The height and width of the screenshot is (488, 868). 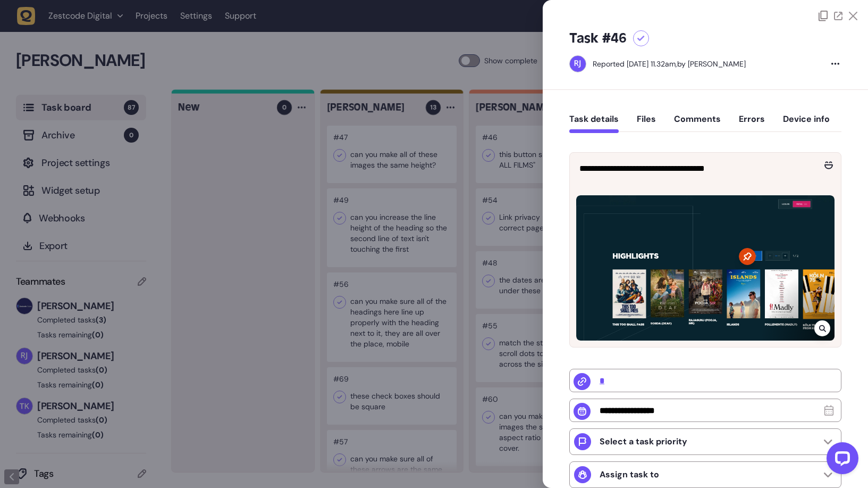 I want to click on button: Device info, so click(x=807, y=124).